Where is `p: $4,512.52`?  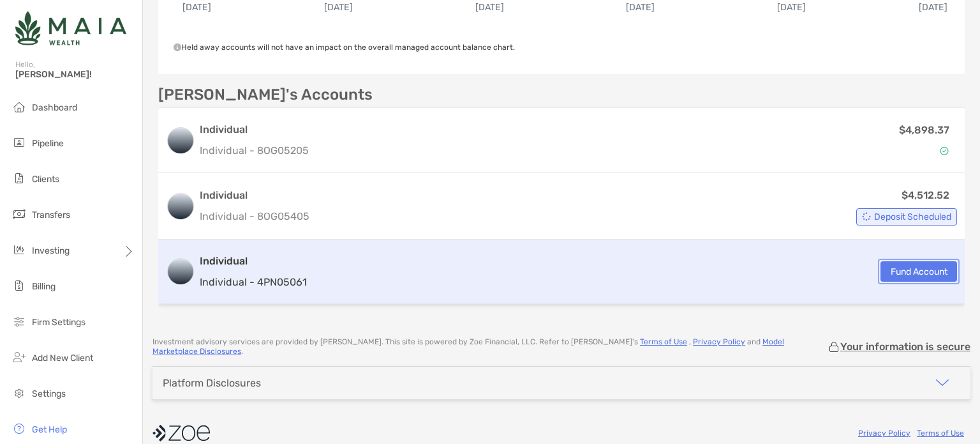 p: $4,512.52 is located at coordinates (926, 194).